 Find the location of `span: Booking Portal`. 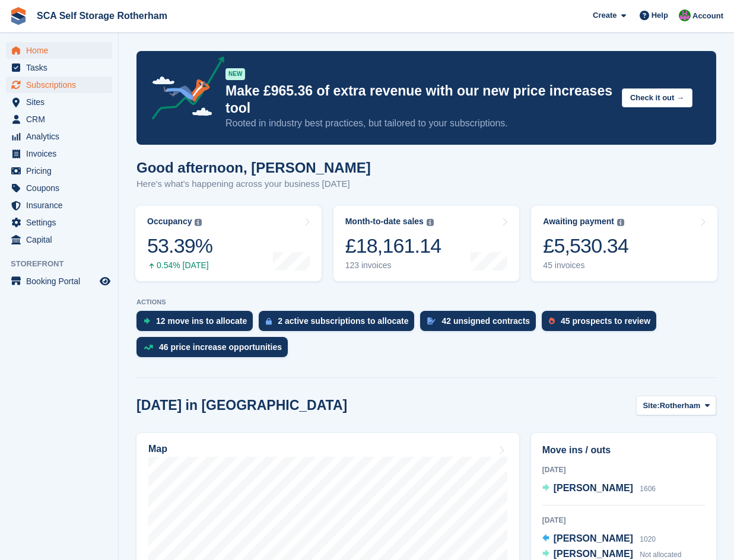

span: Booking Portal is located at coordinates (61, 281).